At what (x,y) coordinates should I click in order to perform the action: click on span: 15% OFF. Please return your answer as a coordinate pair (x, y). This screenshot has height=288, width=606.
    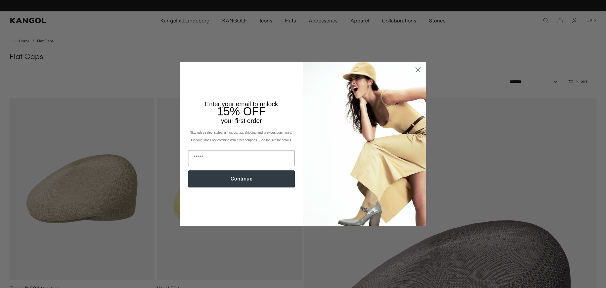
    Looking at the image, I should click on (242, 111).